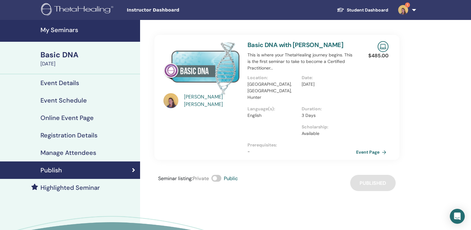 This screenshot has width=471, height=230. What do you see at coordinates (372, 152) in the screenshot?
I see `a: Event Page` at bounding box center [372, 152].